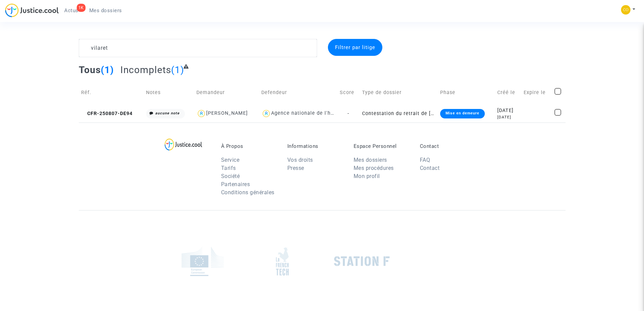  Describe the element at coordinates (107, 113) in the screenshot. I see `span: CFR-250807-DE94` at that location.